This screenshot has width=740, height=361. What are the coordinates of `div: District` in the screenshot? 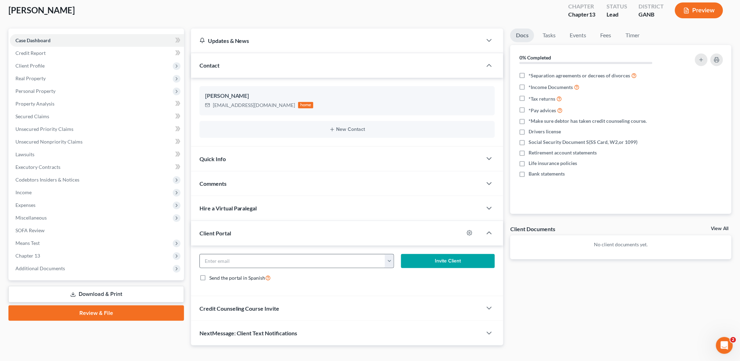 It's located at (652, 6).